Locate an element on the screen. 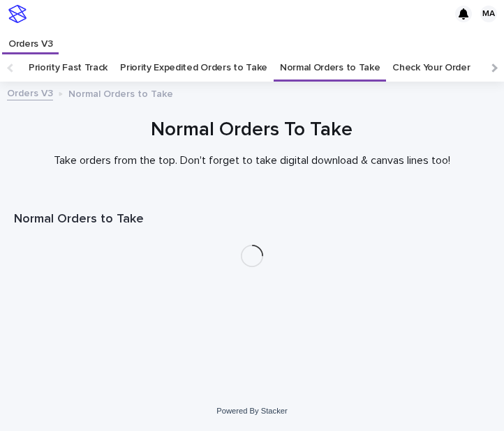 Image resolution: width=504 pixels, height=431 pixels. h1: Normal Orders To Take is located at coordinates (252, 130).